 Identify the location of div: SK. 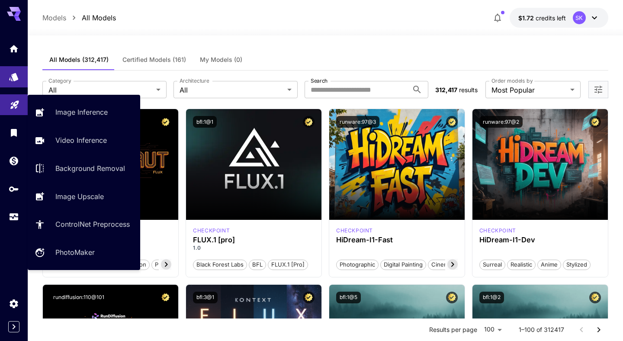
(579, 18).